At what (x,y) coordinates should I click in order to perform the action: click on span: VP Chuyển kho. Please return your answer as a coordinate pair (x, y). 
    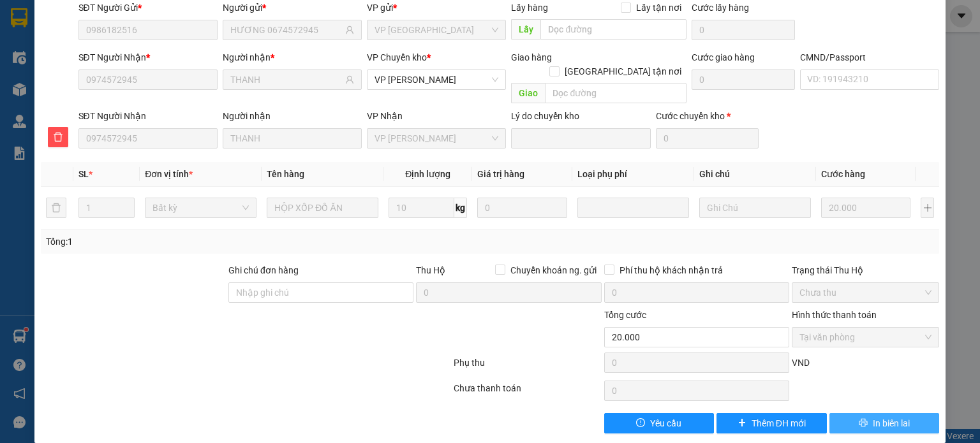
    Looking at the image, I should click on (396, 58).